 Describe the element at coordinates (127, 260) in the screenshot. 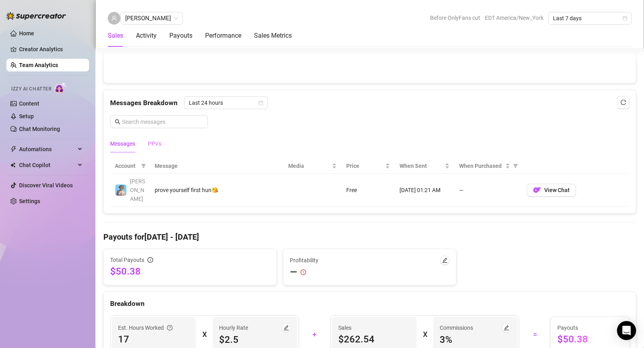

I see `span: Total Payouts` at that location.